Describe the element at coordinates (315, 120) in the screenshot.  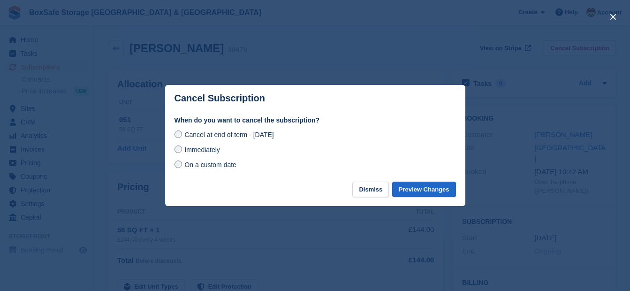
I see `label: When do you want to cancel the subscription?` at that location.